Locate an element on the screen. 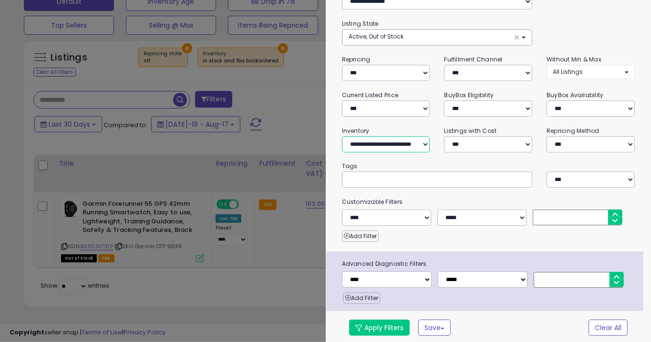 Image resolution: width=651 pixels, height=342 pixels. button: Apply Filters is located at coordinates (379, 328).